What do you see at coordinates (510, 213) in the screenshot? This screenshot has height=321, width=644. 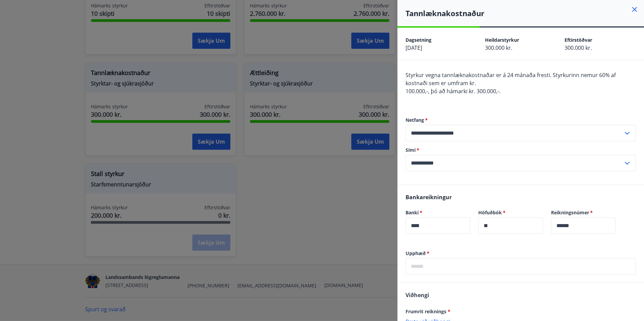 I see `label: Höfuðbók` at bounding box center [510, 213].